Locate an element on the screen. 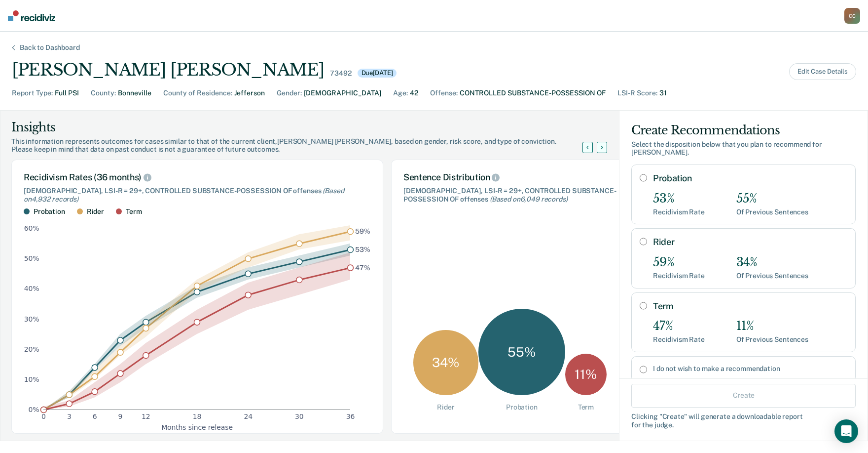 Image resolution: width=868 pixels, height=453 pixels. text: 0 is located at coordinates (44, 416).